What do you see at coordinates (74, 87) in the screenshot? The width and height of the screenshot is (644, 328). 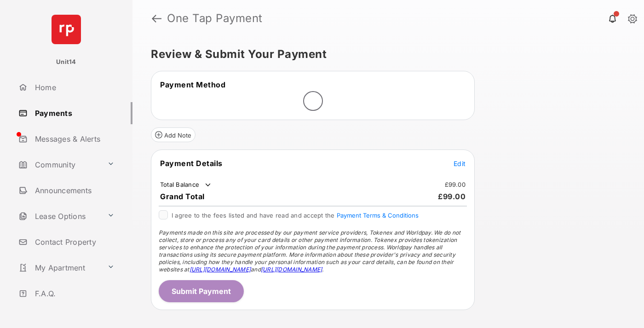 I see `a: Home` at bounding box center [74, 87].